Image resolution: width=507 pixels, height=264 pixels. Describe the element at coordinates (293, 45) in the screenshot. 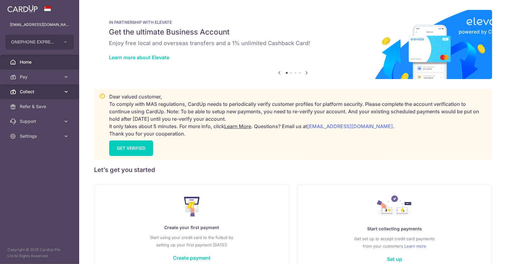

I see `img: Renovation banner` at that location.